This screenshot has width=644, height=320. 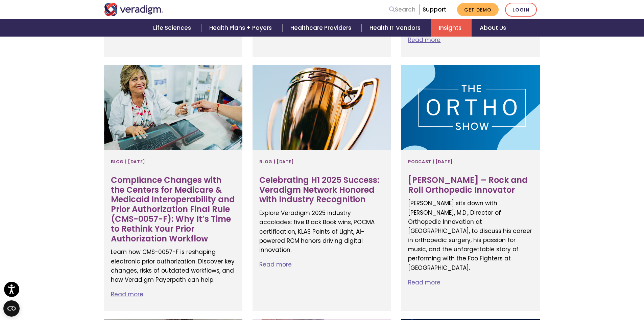 What do you see at coordinates (478, 10) in the screenshot?
I see `a: Get Demo` at bounding box center [478, 10].